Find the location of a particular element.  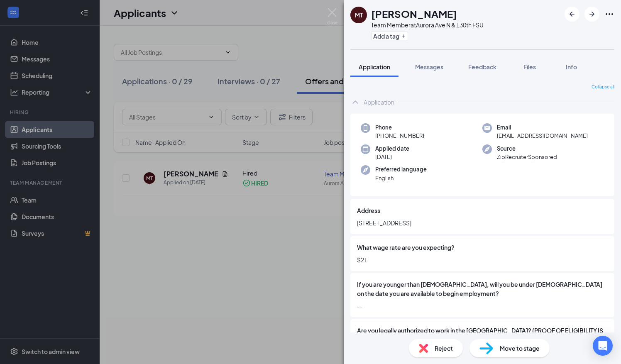

span: Feedback is located at coordinates (482, 67).